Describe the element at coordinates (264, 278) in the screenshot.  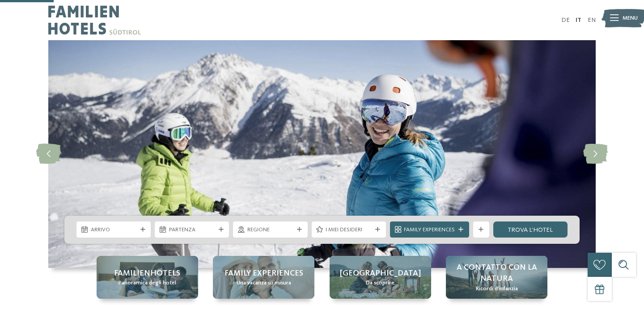
I see `a: Hotel sulle piste da sci per bambini: divertimento senza confini Family experiences Una vacanza s...` at that location.